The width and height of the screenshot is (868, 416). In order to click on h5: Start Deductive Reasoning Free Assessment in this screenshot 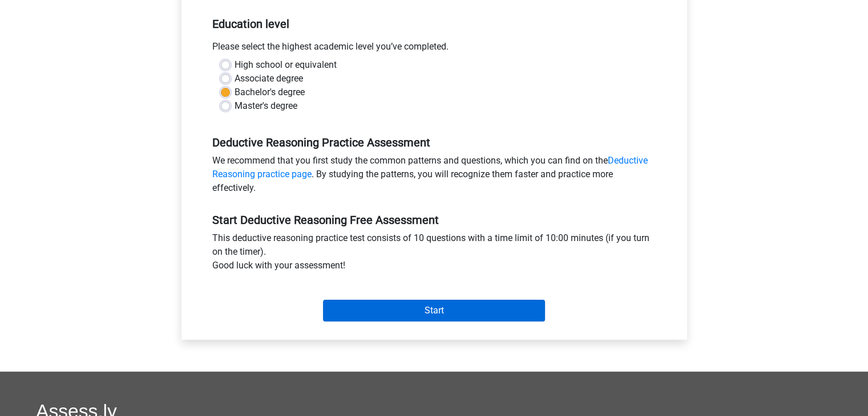, I will do `click(434, 220)`.